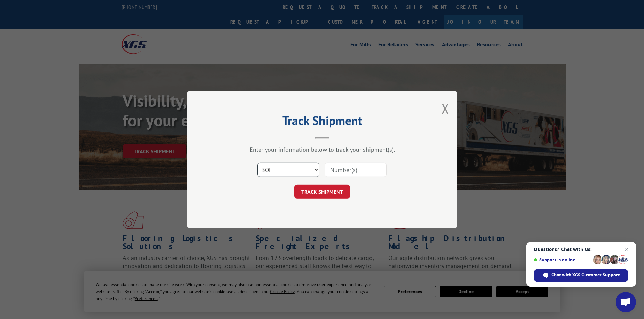 This screenshot has height=319, width=644. What do you see at coordinates (322, 149) in the screenshot?
I see `div: Enter your information below to track your shipment(s).` at bounding box center [322, 149].